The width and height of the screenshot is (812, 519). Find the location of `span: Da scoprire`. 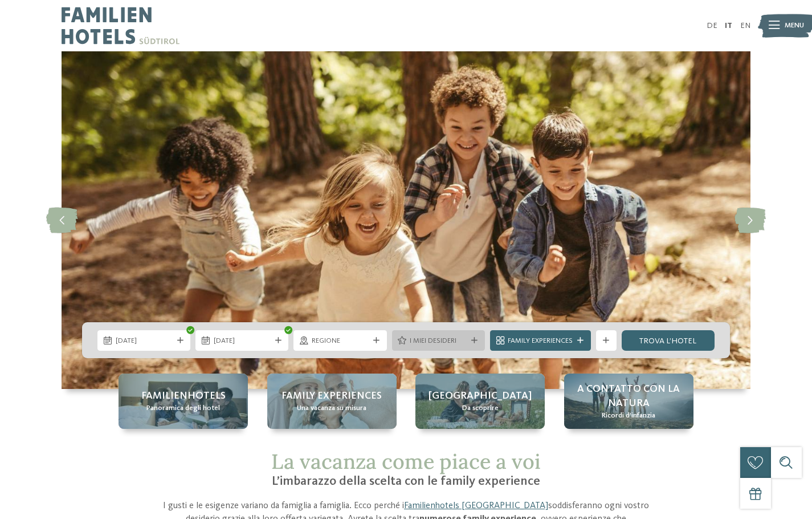

span: Da scoprire is located at coordinates (481, 409).